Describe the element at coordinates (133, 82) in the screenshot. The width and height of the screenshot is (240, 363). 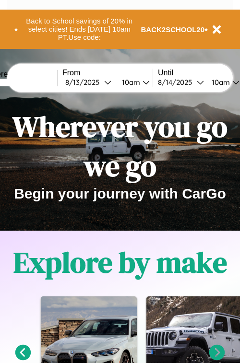
I see `button: 10am` at that location.